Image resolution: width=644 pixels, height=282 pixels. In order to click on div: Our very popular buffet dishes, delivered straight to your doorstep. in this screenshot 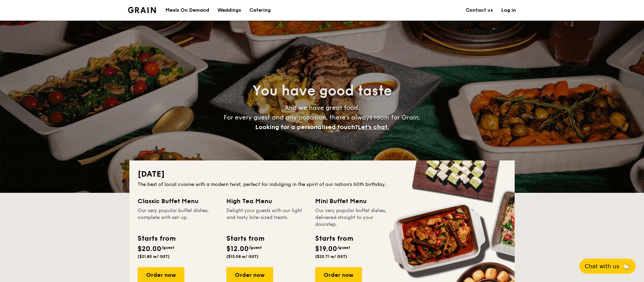, I will do `click(355, 218)`.